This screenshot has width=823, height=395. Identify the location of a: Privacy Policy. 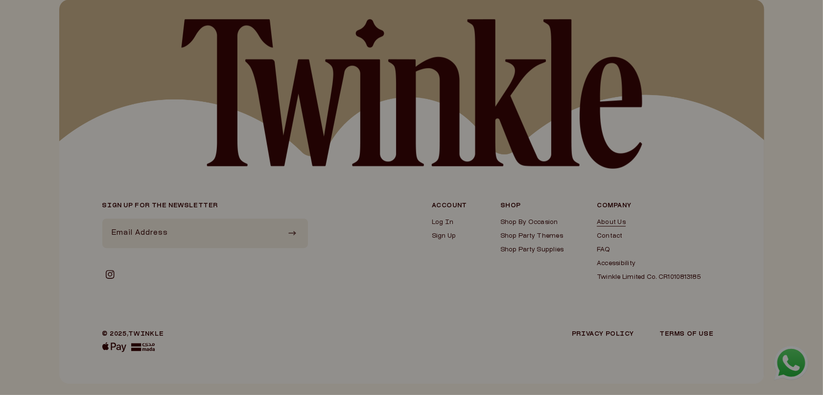
(603, 334).